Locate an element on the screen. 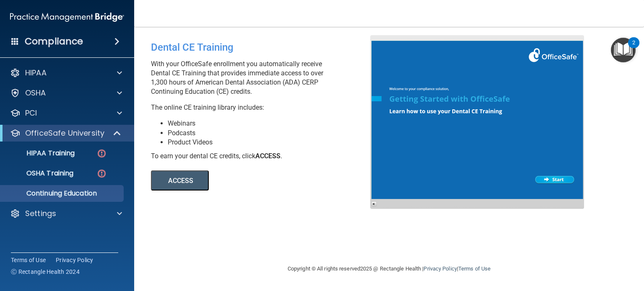 This screenshot has height=291, width=644. p: With your OfficeSafe enrollment you automatically receive Dental CE Training that provides immedi... is located at coordinates (264, 78).